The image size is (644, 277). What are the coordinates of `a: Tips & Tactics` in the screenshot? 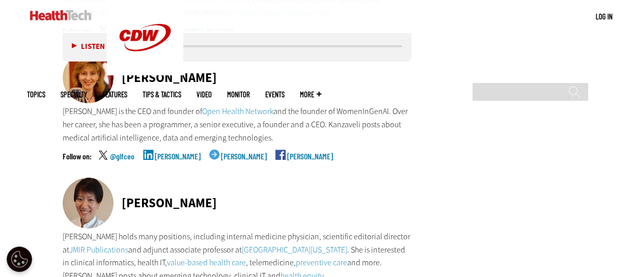 It's located at (162, 94).